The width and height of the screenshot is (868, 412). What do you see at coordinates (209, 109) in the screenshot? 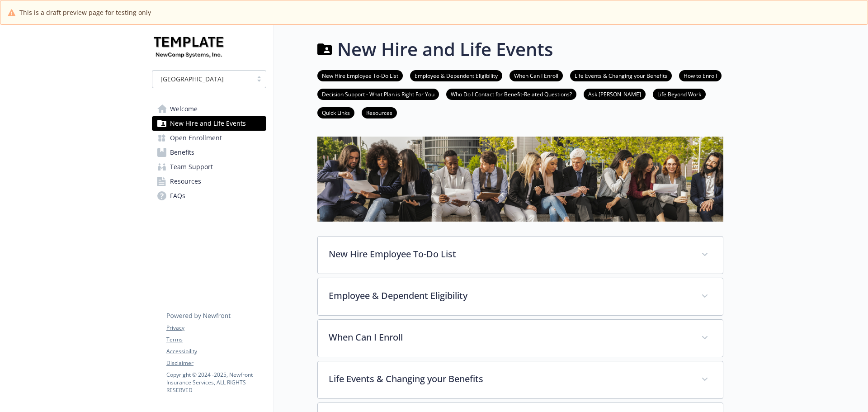
I see `a: Welcome` at bounding box center [209, 109].